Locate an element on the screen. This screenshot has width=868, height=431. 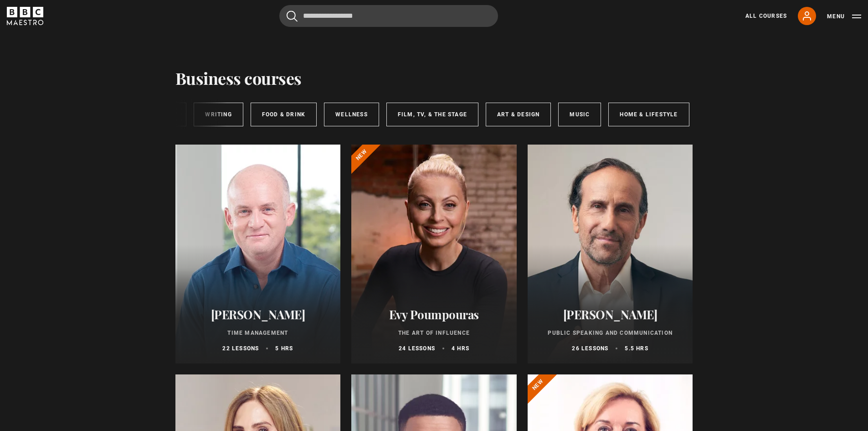
p: The Art of Influence is located at coordinates (434, 332).